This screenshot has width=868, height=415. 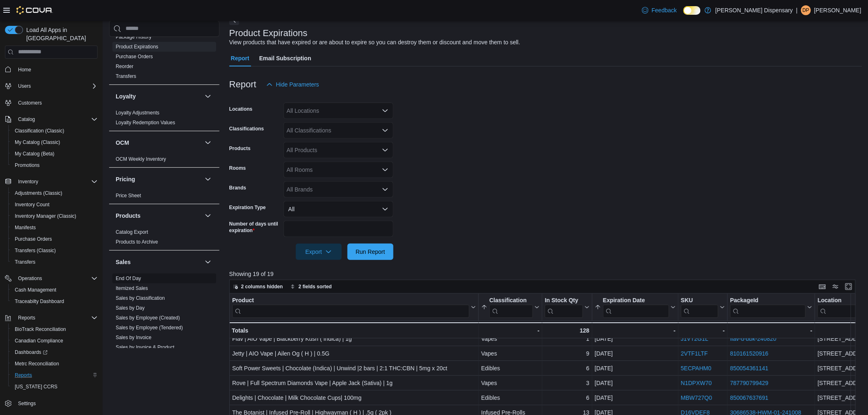 What do you see at coordinates (293, 84) in the screenshot?
I see `button: Hide Parameters` at bounding box center [293, 84].